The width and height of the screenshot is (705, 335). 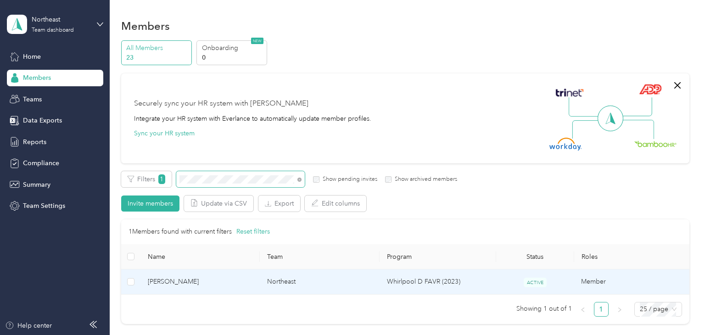 What do you see at coordinates (655, 144) in the screenshot?
I see `img: BambooHR` at bounding box center [655, 144].